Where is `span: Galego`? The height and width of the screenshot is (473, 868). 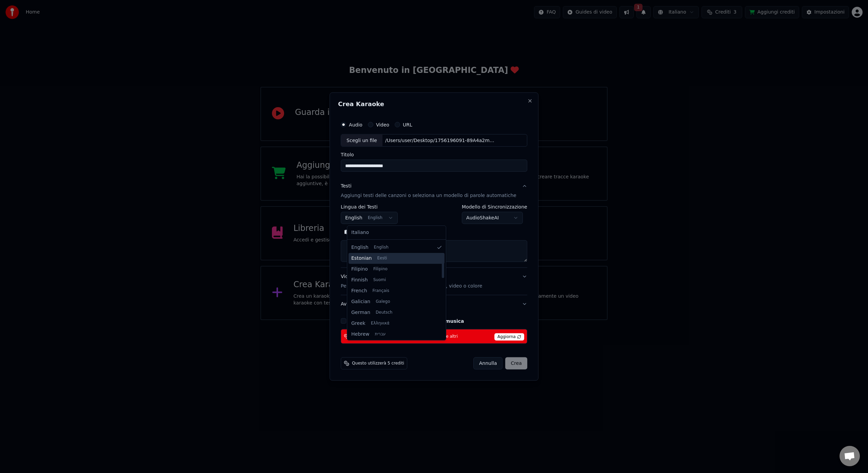 span: Galego is located at coordinates (383, 302).